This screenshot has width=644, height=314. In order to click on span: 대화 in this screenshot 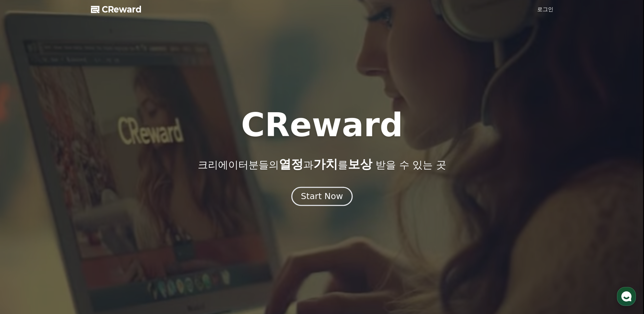, I will do `click(66, 227)`.